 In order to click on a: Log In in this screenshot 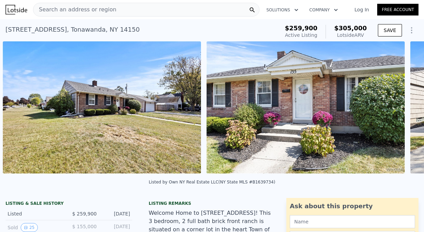, I will do `click(362, 10)`.